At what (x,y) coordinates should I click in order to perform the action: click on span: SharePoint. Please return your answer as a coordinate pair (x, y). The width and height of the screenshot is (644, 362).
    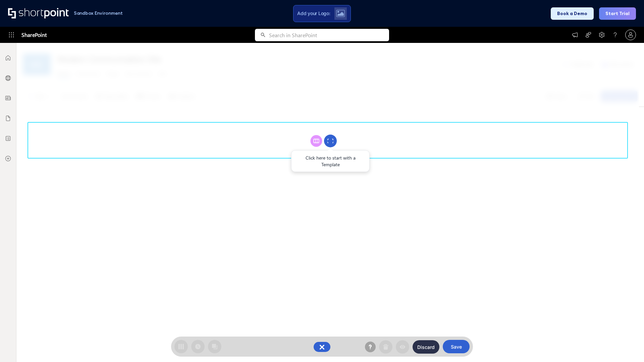
    Looking at the image, I should click on (34, 35).